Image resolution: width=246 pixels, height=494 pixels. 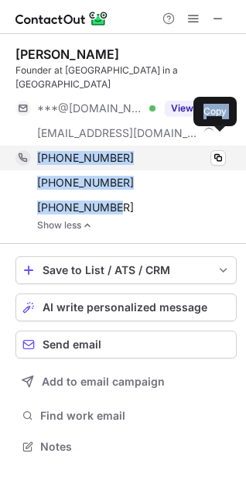 What do you see at coordinates (62, 19) in the screenshot?
I see `img: ContactOut v5.3.10` at bounding box center [62, 19].